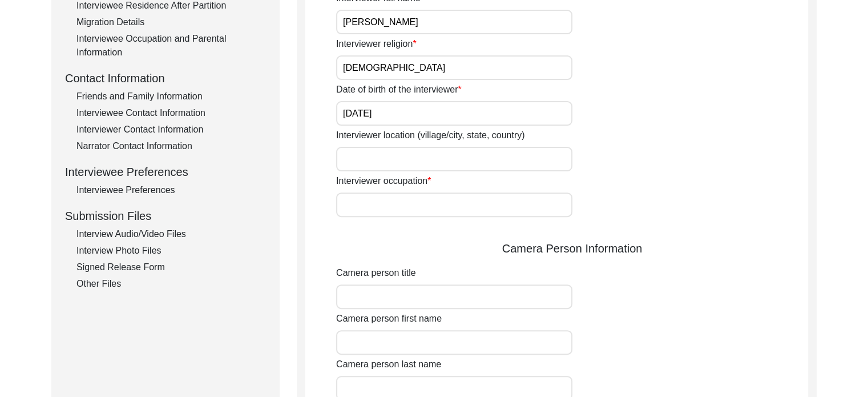 This screenshot has width=868, height=397. Describe the element at coordinates (171, 284) in the screenshot. I see `div: Other Files` at that location.